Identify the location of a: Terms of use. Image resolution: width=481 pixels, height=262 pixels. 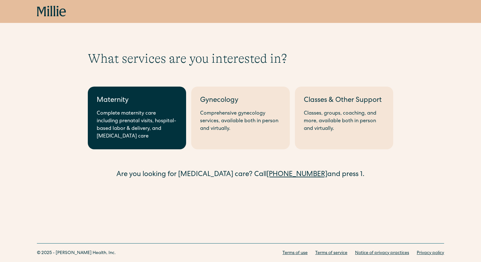
(295, 253).